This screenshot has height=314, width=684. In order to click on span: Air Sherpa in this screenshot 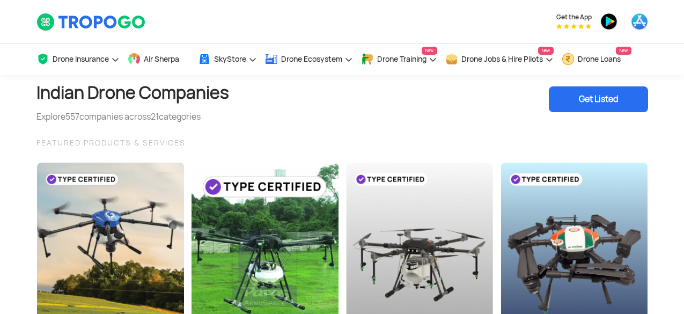, I will do `click(162, 59)`.